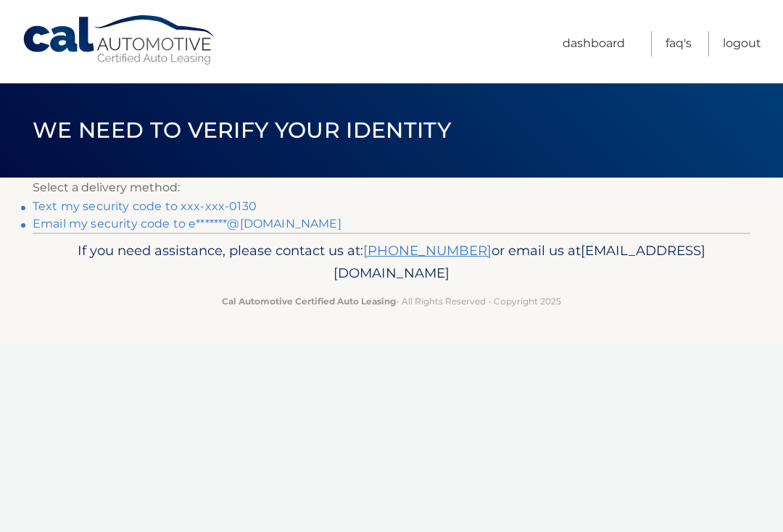  I want to click on a: Cal Automotive, so click(119, 40).